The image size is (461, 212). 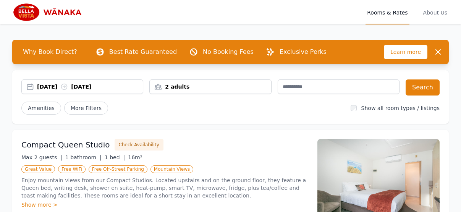 What do you see at coordinates (41, 108) in the screenshot?
I see `span: Amenities` at bounding box center [41, 108].